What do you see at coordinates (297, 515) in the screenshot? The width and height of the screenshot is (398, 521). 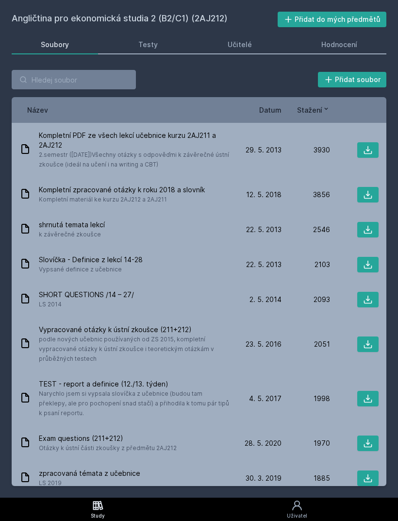 I see `div: Uživatel` at bounding box center [297, 515].